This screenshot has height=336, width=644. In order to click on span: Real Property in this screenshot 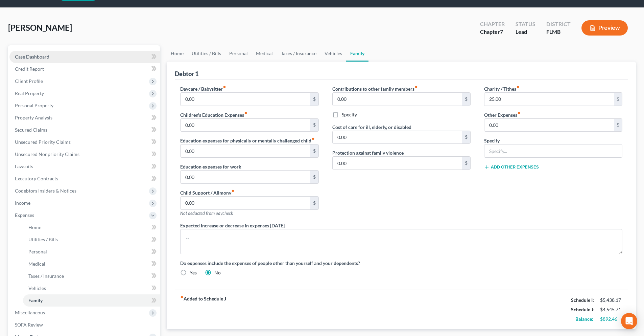, I will do `click(29, 93)`.